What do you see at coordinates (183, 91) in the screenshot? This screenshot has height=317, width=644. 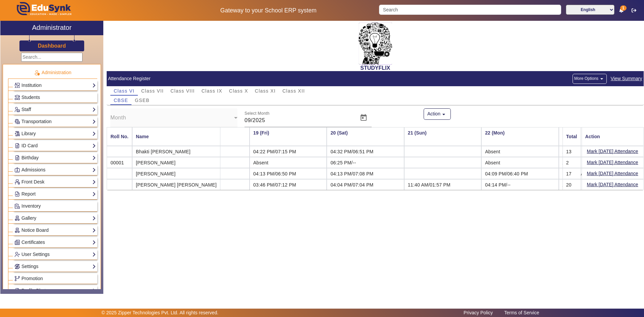 I see `span: Class VIII` at bounding box center [183, 91].